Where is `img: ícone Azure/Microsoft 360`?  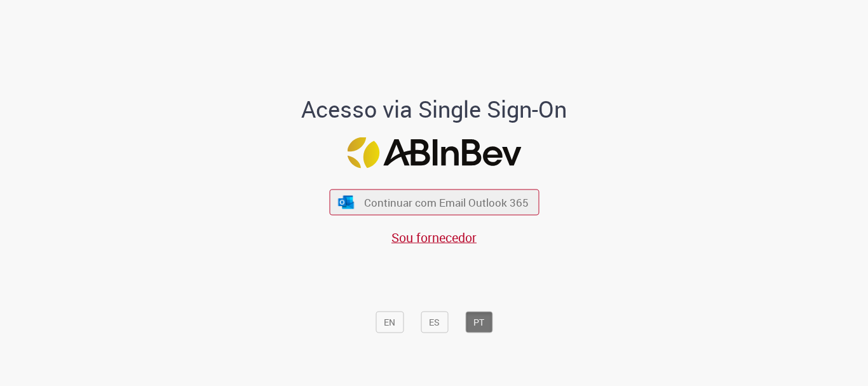
img: ícone Azure/Microsoft 360 is located at coordinates (346, 202).